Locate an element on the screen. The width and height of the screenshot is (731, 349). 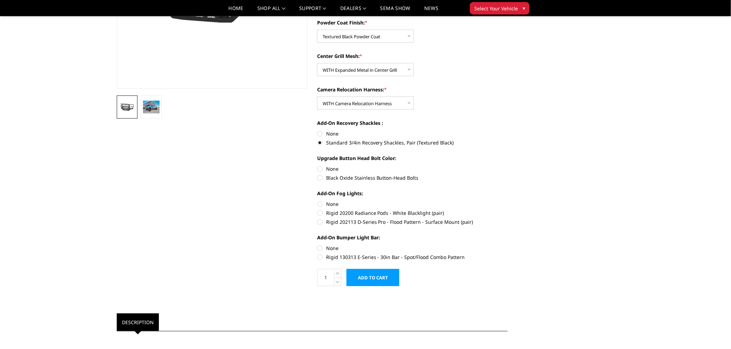
a: shop all is located at coordinates (271, 11).